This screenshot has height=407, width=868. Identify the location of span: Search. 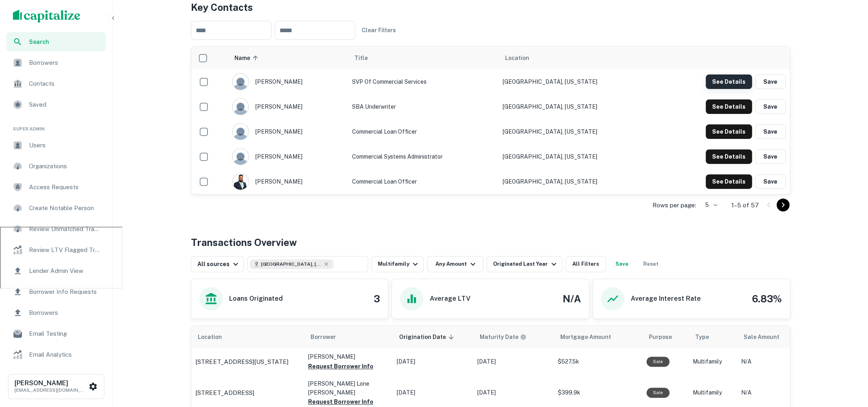
(65, 42).